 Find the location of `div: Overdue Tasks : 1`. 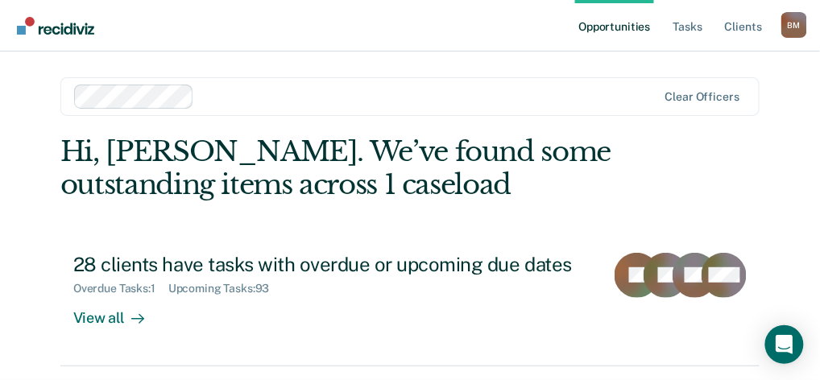

div: Overdue Tasks : 1 is located at coordinates (121, 288).